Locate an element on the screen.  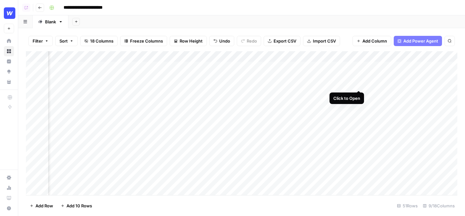
button: Freeze Columns is located at coordinates (144, 41).